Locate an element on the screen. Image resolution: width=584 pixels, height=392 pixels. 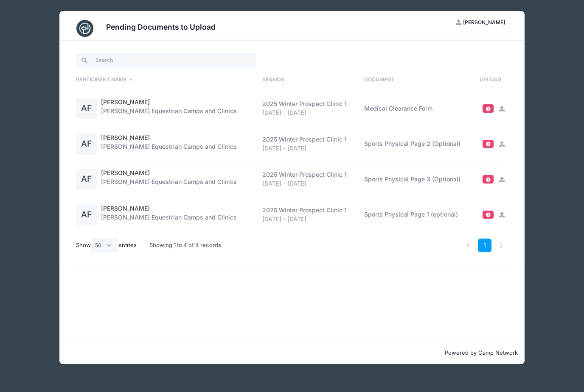
p: Powered by Camp Network is located at coordinates (292, 353).